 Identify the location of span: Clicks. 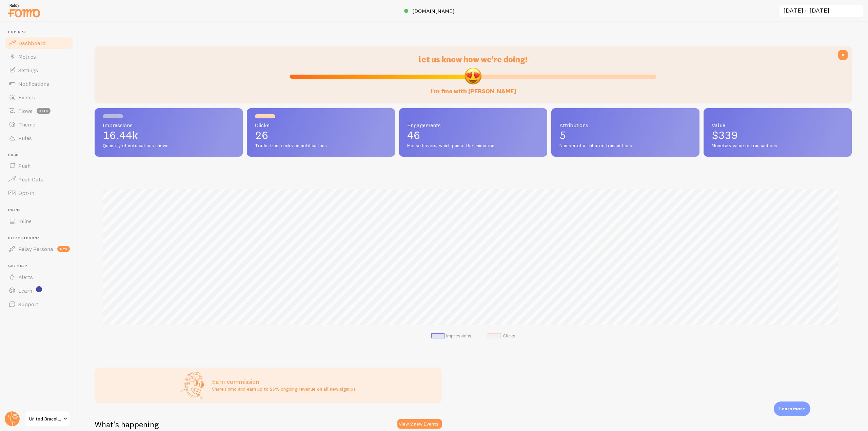
(321, 125).